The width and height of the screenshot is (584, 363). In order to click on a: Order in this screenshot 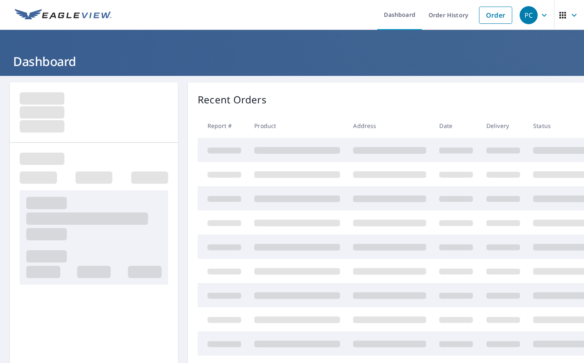, I will do `click(496, 15)`.